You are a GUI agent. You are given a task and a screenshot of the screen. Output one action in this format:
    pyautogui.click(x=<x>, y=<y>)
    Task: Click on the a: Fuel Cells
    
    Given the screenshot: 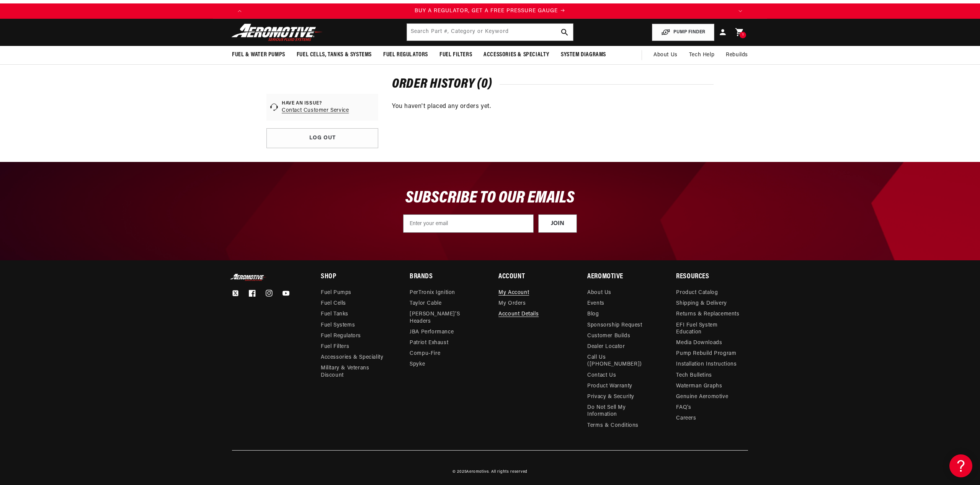 What is the action you would take?
    pyautogui.click(x=333, y=304)
    